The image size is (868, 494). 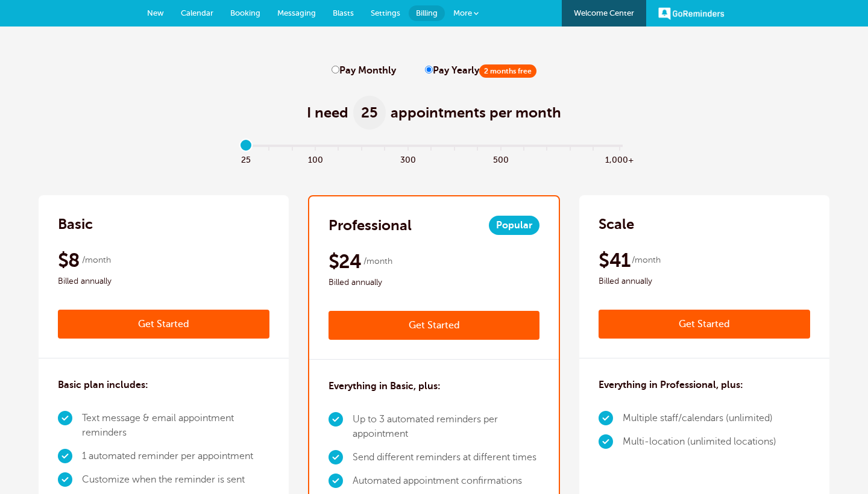 What do you see at coordinates (446, 481) in the screenshot?
I see `li: Automated appointment confirmations` at bounding box center [446, 481].